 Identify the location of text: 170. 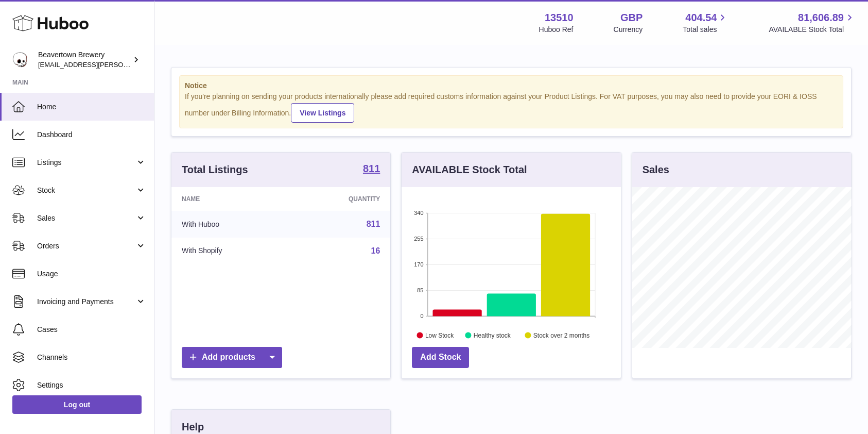
(419, 265).